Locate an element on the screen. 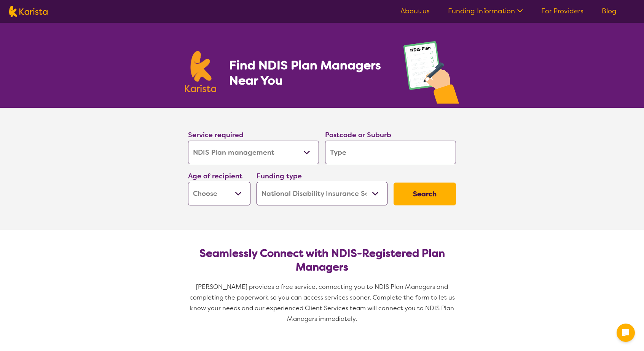 The image size is (644, 351). label: Postcode or Suburb is located at coordinates (358, 135).